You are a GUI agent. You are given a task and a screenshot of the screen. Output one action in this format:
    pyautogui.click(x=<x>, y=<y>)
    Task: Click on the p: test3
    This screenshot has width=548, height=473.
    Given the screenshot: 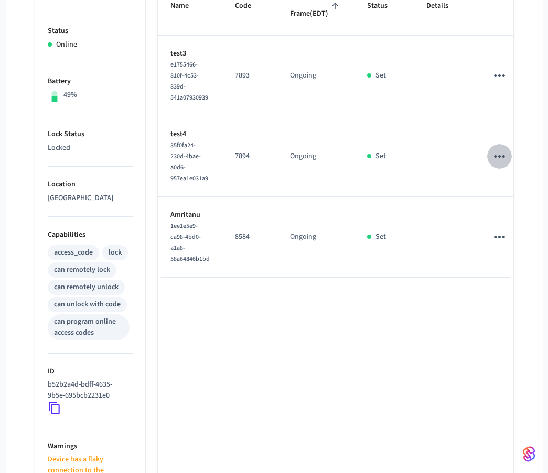 What is the action you would take?
    pyautogui.click(x=190, y=53)
    